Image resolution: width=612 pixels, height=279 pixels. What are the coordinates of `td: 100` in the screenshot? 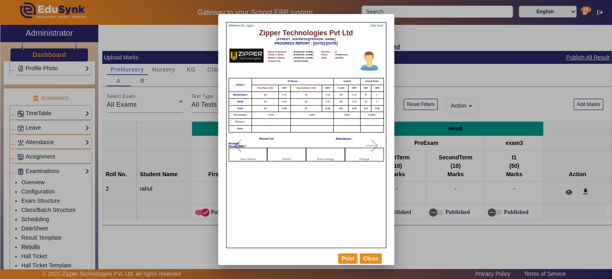 It's located at (341, 108).